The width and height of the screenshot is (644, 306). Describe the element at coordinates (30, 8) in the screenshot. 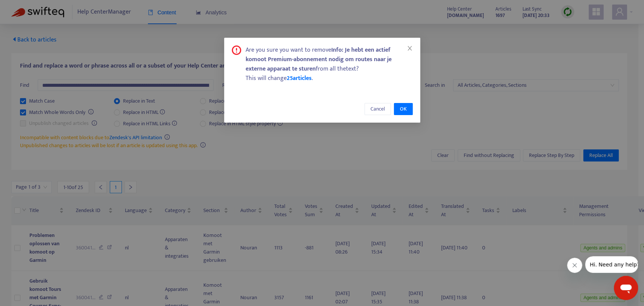

I see `span: Hi. Need any help?` at that location.